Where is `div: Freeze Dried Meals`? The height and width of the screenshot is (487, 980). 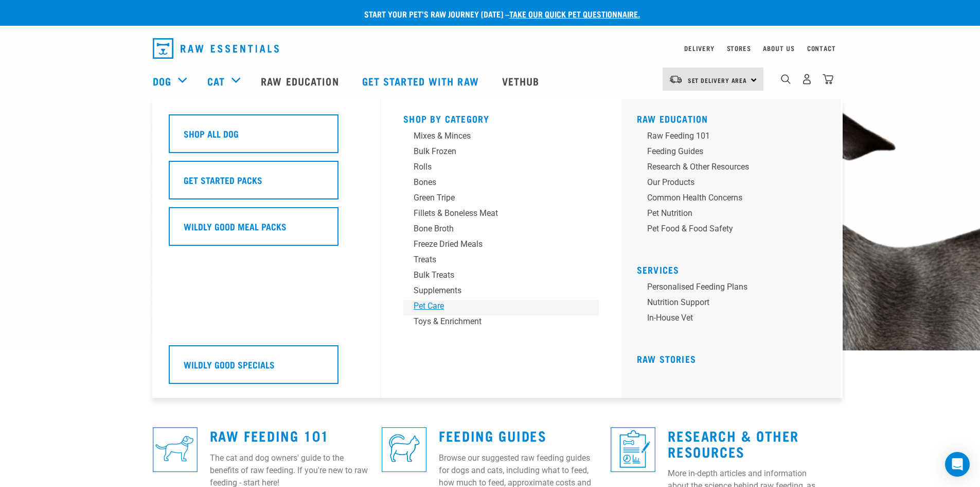 div: Freeze Dried Meals is located at coordinates (494, 244).